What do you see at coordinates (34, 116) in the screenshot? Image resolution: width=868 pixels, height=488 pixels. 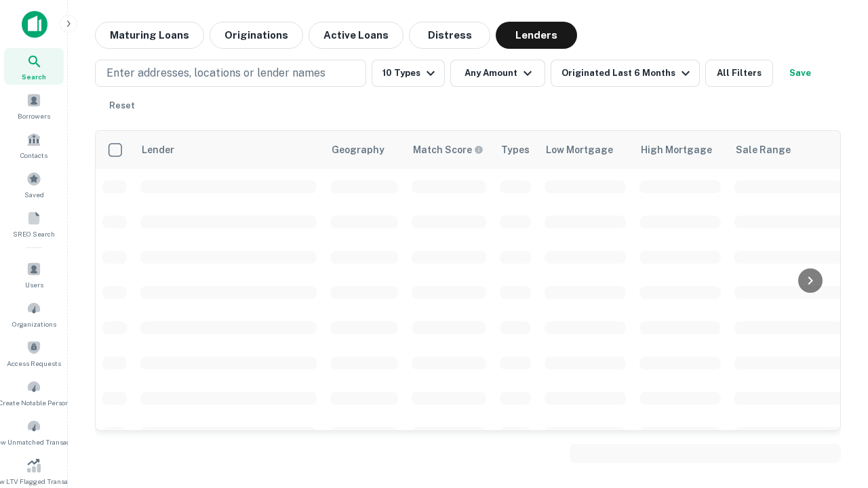 I see `span: Borrowers` at bounding box center [34, 116].